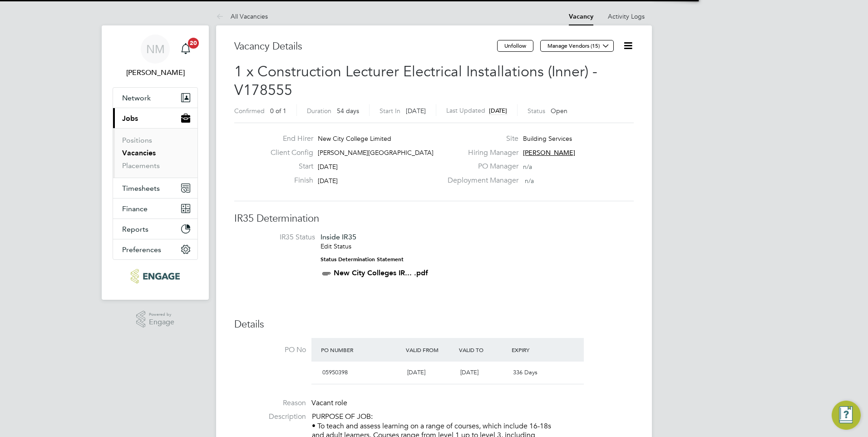 The width and height of the screenshot is (868, 437). I want to click on label: Reason, so click(270, 402).